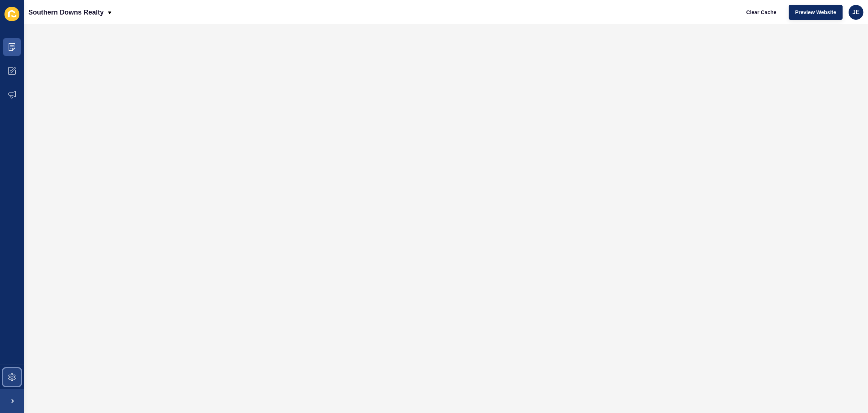 The width and height of the screenshot is (868, 413). I want to click on p: Southern Downs Realty, so click(66, 13).